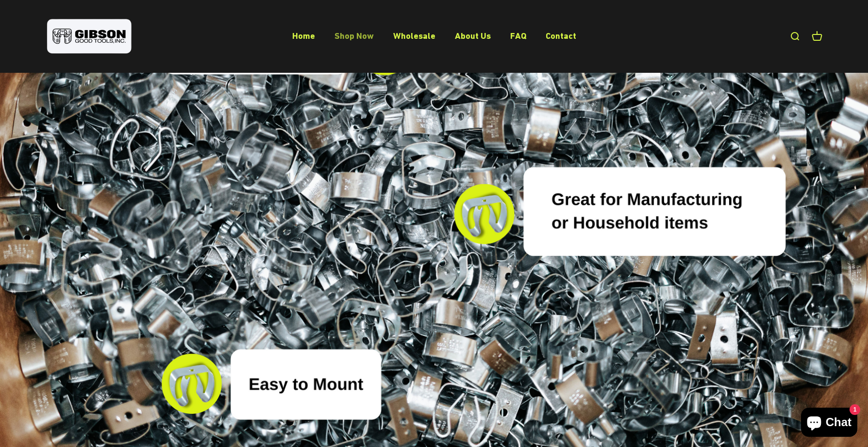  I want to click on a: Contact, so click(560, 35).